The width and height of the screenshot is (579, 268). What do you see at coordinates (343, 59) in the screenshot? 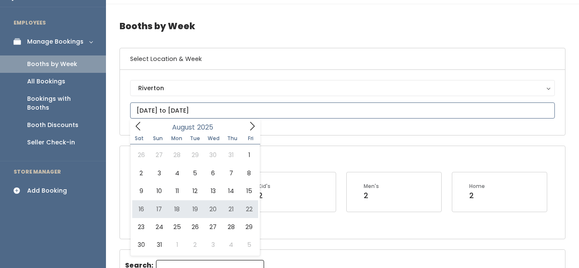
I see `h6: Select Location & Week` at bounding box center [343, 59].